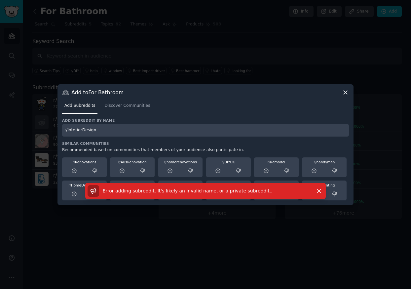  I want to click on div: Recommended based on communities that members of your audience also participate in., so click(206, 150).